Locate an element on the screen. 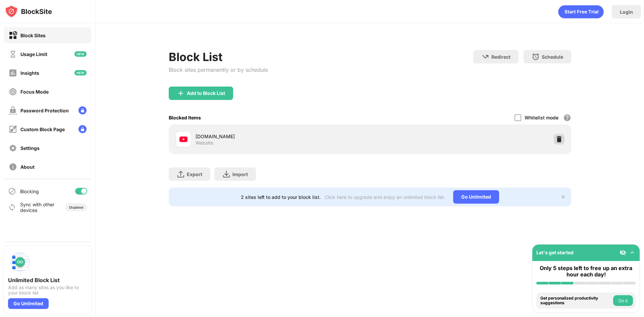  div: Block Sites is located at coordinates (33, 35).